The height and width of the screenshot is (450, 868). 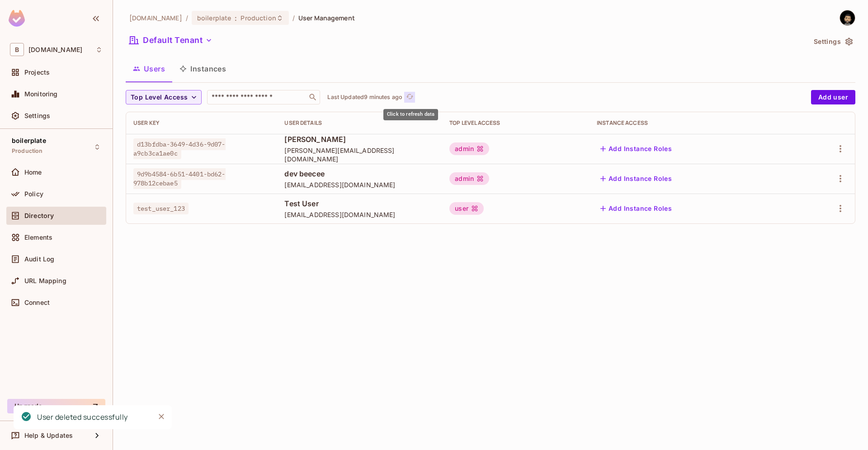 What do you see at coordinates (365, 97) in the screenshot?
I see `p: Last Updated 9 minutes ago` at bounding box center [365, 97].